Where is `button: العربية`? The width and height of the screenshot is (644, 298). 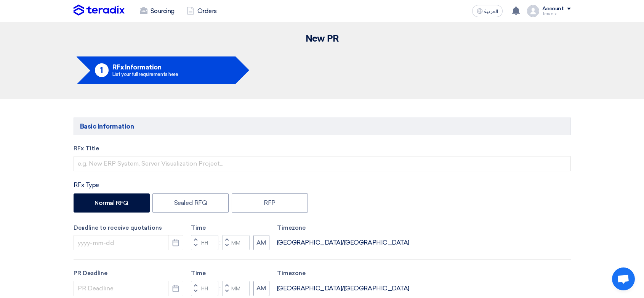
button: العربية is located at coordinates (487, 11).